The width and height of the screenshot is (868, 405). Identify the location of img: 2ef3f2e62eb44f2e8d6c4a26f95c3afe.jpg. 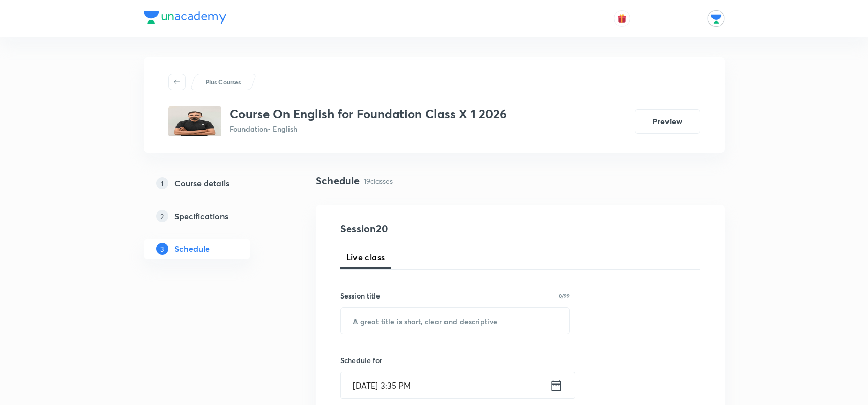
(195, 121).